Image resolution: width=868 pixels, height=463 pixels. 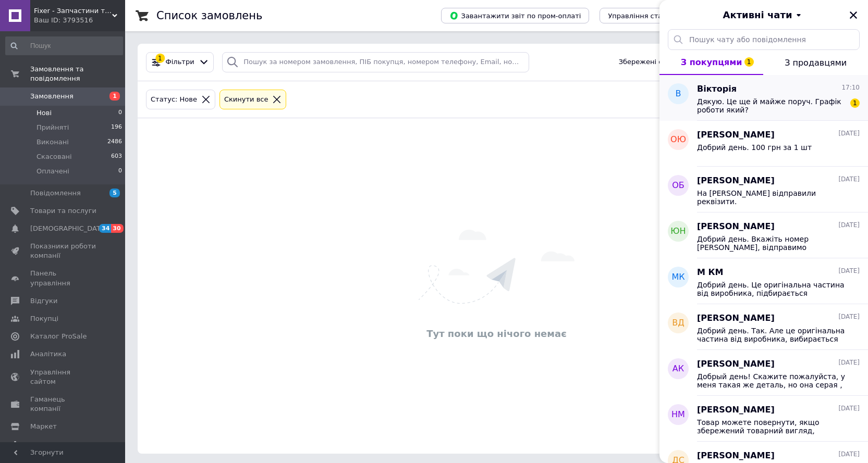 What do you see at coordinates (115, 142) in the screenshot?
I see `span: 2486` at bounding box center [115, 142].